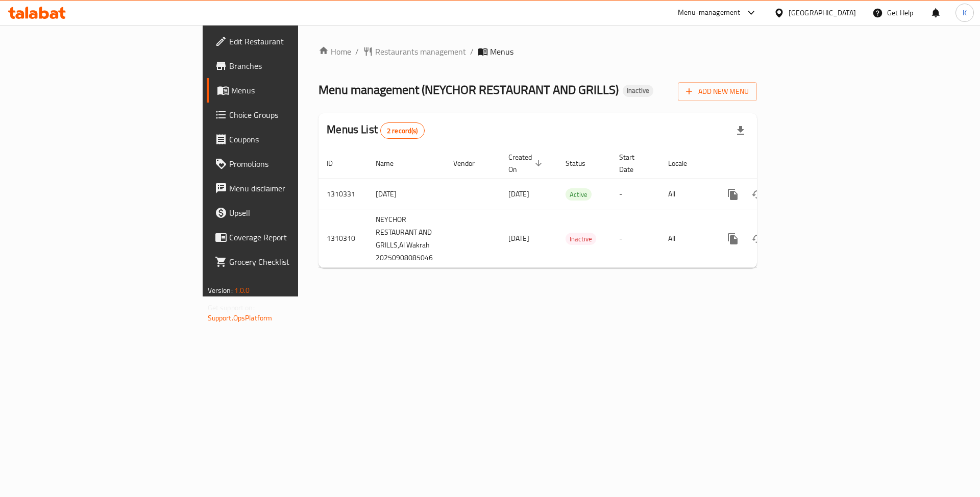  I want to click on a: Grocery Checklist, so click(286, 261).